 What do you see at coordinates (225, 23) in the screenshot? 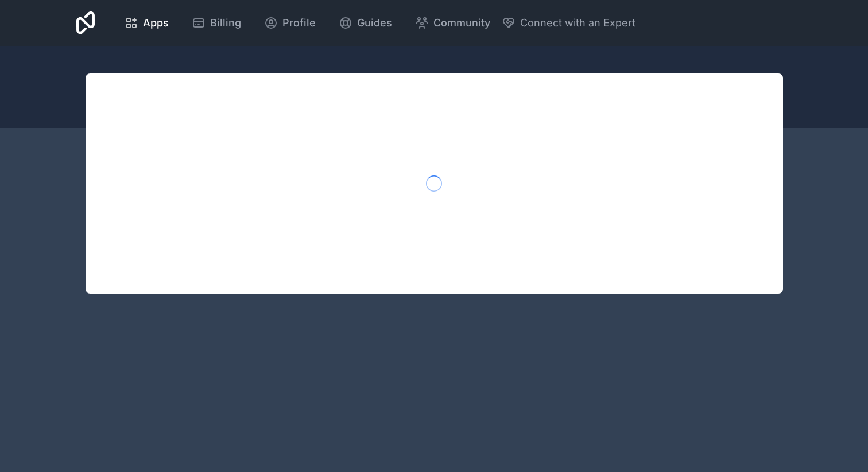
I see `span: Billing` at bounding box center [225, 23].